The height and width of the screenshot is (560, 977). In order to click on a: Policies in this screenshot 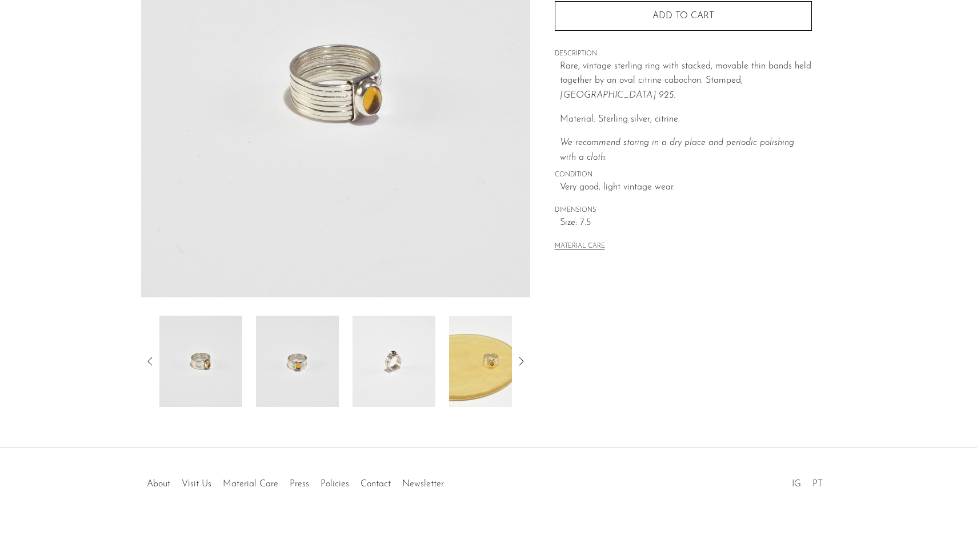, I will do `click(335, 484)`.